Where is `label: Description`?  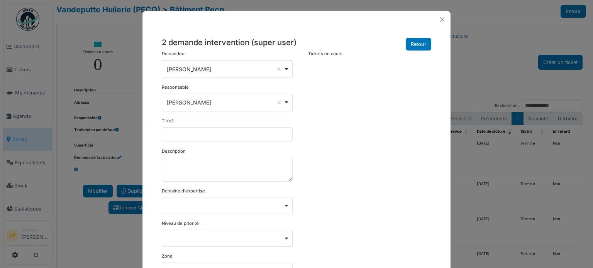 label: Description is located at coordinates (174, 151).